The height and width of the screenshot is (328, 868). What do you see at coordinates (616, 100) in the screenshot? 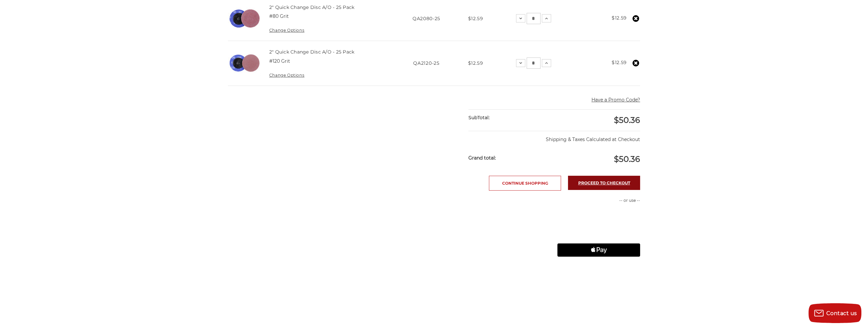
I see `button: Have a Promo Code?` at bounding box center [616, 100].